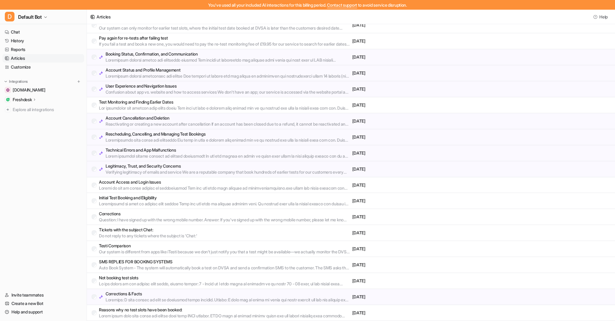  Describe the element at coordinates (228, 134) in the screenshot. I see `p: Rescheduling, Cancelling, and Managing Test Bookings` at that location.